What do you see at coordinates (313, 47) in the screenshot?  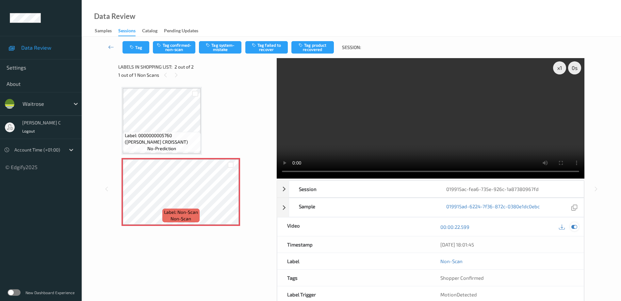 I see `button: Tag product recovered` at bounding box center [313, 47].